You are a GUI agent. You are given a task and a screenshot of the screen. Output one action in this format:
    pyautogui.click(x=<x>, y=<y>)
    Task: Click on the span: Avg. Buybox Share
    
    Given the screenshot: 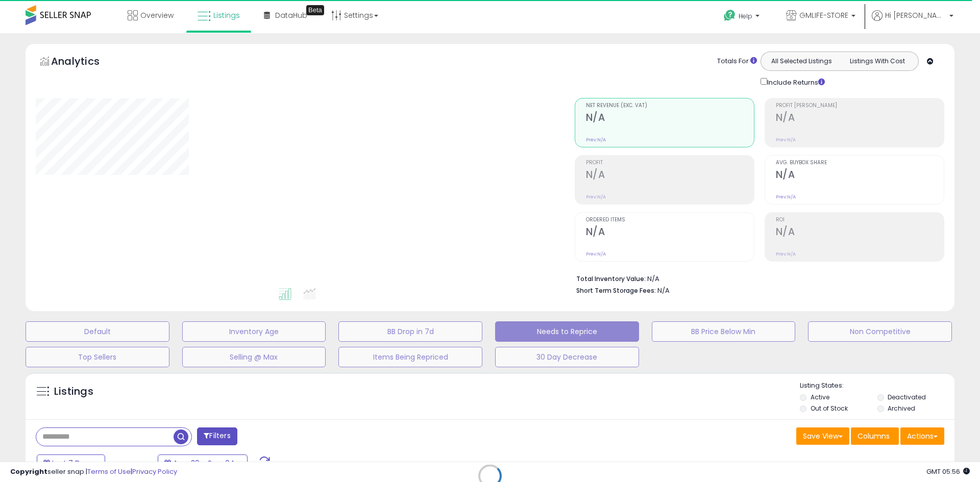 What is the action you would take?
    pyautogui.click(x=859, y=163)
    